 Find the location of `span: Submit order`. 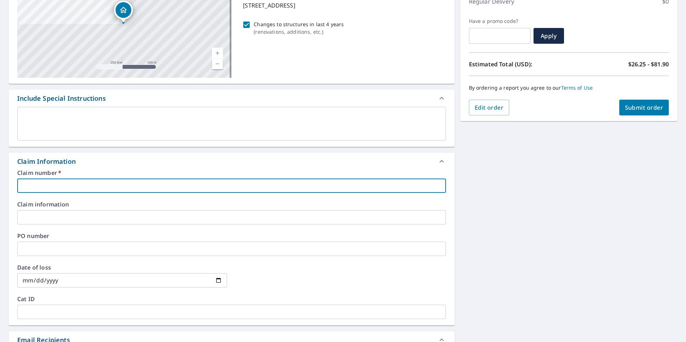

span: Submit order is located at coordinates (644, 108).